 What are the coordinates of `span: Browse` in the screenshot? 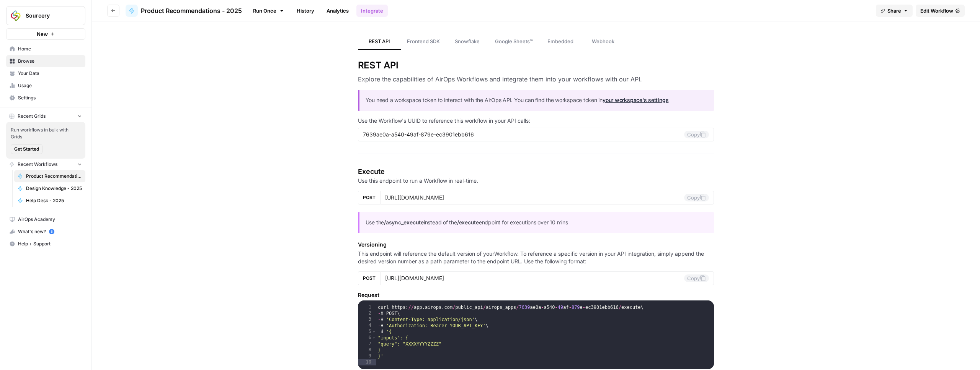 It's located at (50, 61).